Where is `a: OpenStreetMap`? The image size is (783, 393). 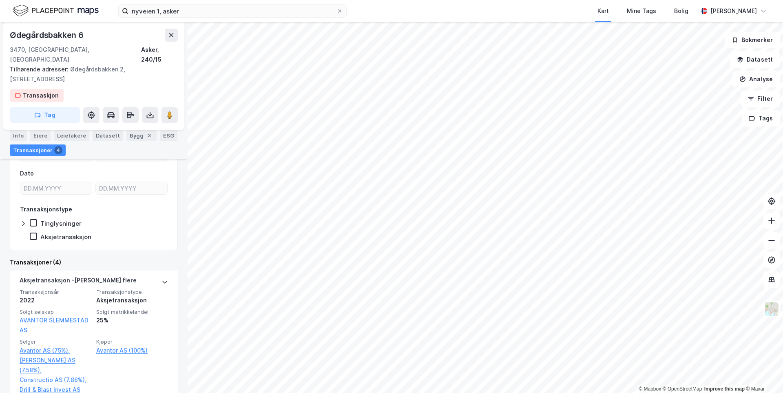
a: OpenStreetMap is located at coordinates (682, 388).